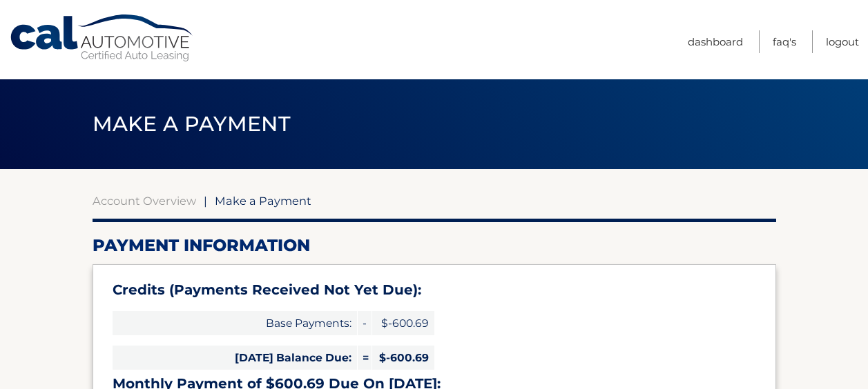 Image resolution: width=868 pixels, height=389 pixels. Describe the element at coordinates (716, 42) in the screenshot. I see `a: Dashboard` at that location.